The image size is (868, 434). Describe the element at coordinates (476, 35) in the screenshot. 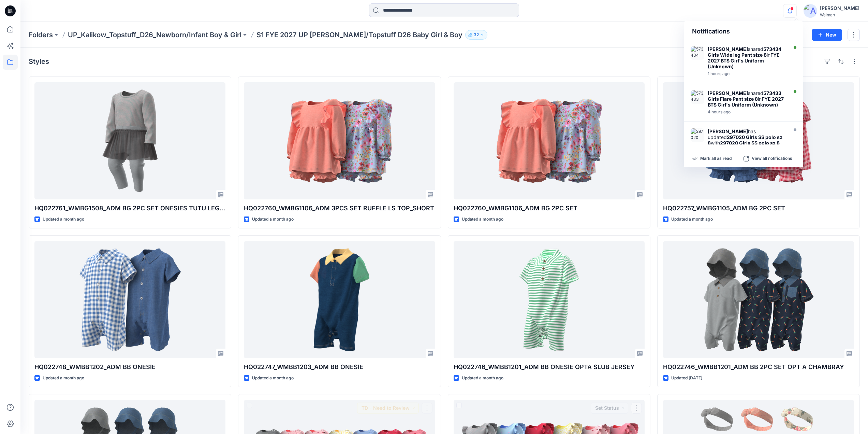

I see `p: 32` at that location.